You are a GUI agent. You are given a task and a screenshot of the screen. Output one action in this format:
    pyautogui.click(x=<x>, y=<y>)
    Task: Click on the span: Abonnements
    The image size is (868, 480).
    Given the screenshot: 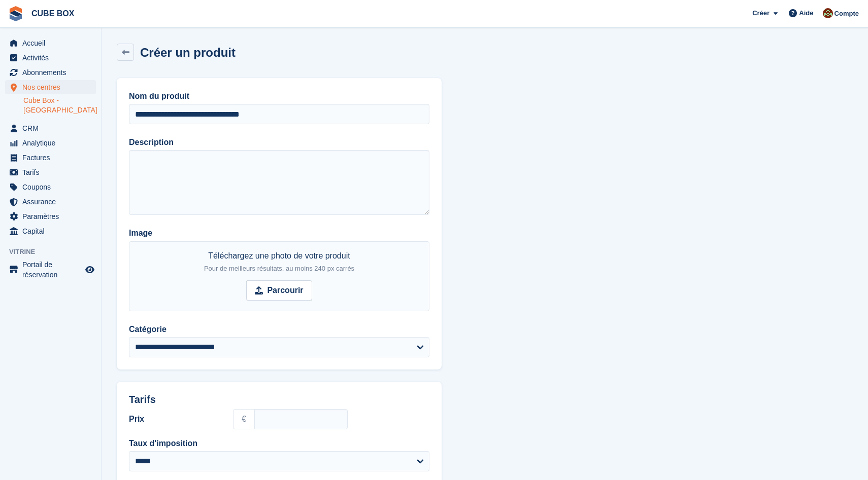 What is the action you would take?
    pyautogui.click(x=53, y=73)
    